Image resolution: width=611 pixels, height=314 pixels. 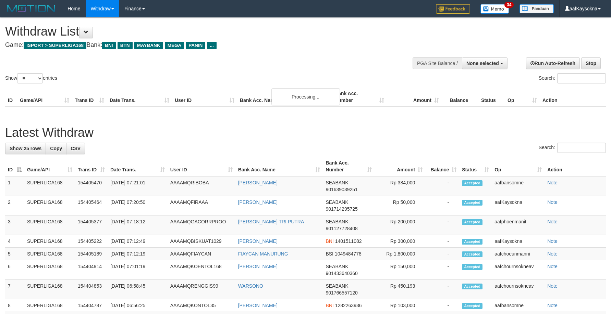 I want to click on td: 3, so click(x=15, y=225).